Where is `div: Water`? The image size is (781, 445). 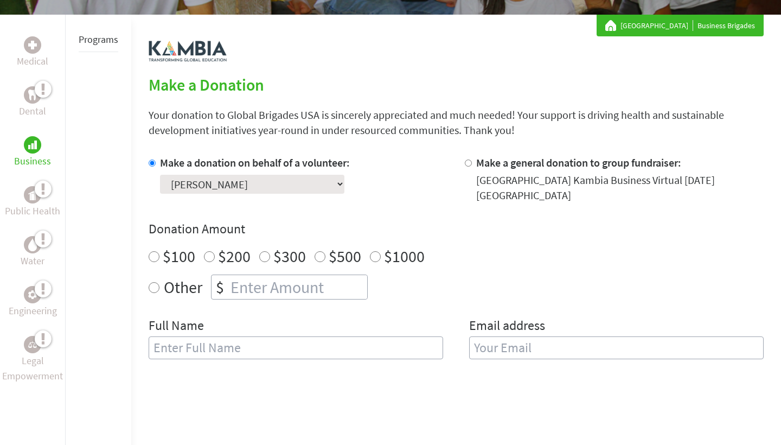 div: Water is located at coordinates (33, 245).